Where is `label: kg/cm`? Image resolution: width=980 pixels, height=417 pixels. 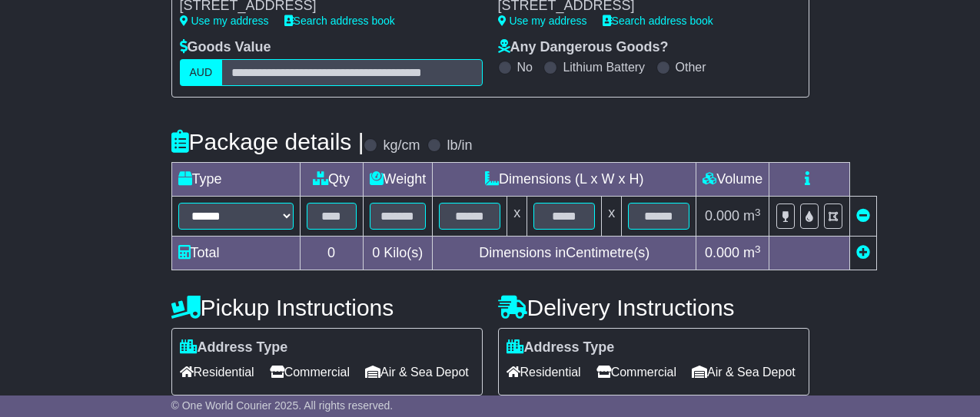
label: kg/cm is located at coordinates (401, 146).